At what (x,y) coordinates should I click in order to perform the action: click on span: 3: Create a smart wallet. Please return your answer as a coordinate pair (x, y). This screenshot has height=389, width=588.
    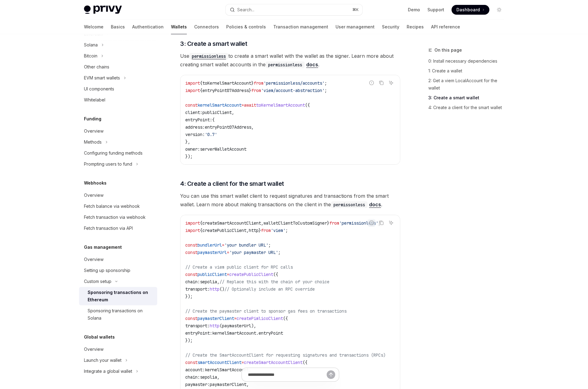
    Looking at the image, I should click on (214, 44).